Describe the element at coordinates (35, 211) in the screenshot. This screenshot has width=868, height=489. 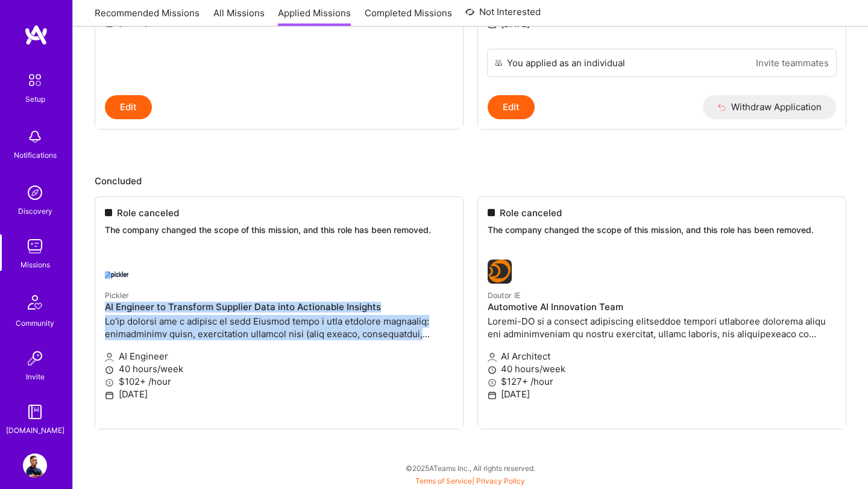
I see `div: Discovery` at that location.